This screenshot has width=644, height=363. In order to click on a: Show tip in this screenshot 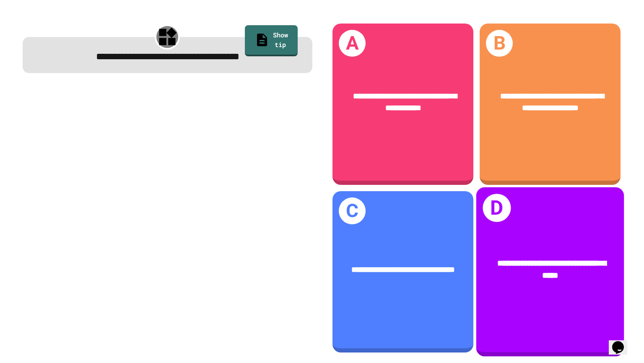, I will do `click(272, 40)`.